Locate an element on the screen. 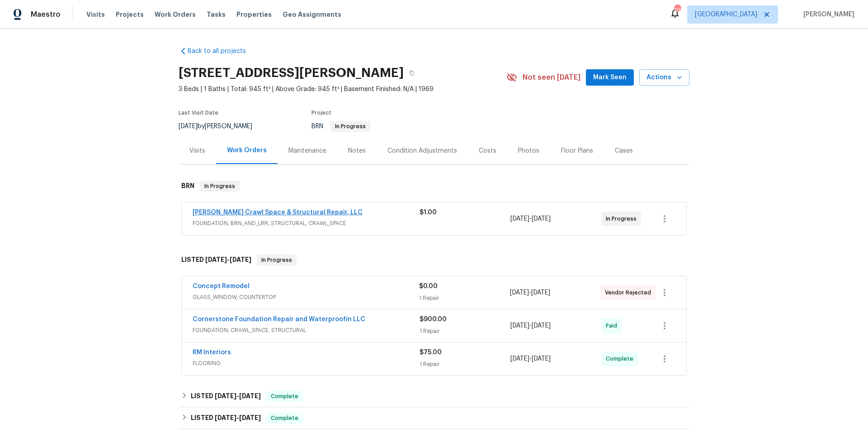  div: Maintenance is located at coordinates (308, 151).